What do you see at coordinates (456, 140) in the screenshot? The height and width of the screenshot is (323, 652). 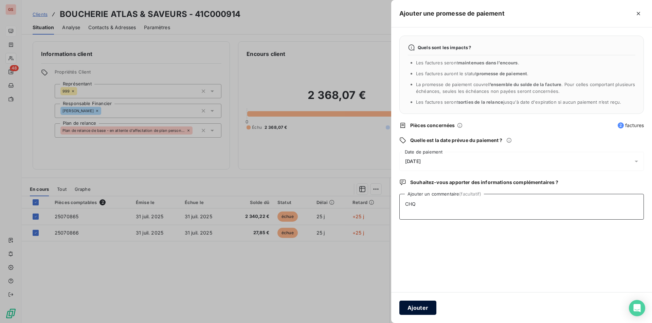 I see `span: Quelle est la date prévue du paiement ?` at bounding box center [456, 140].